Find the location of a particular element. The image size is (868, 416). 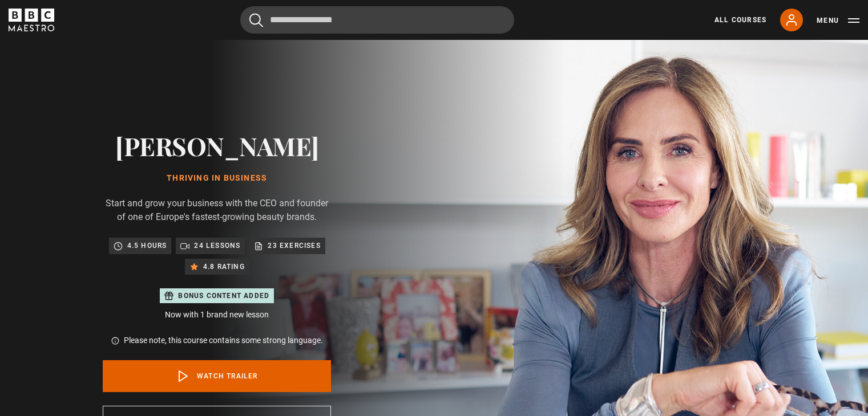

p: 4.8 rating is located at coordinates (224, 267).